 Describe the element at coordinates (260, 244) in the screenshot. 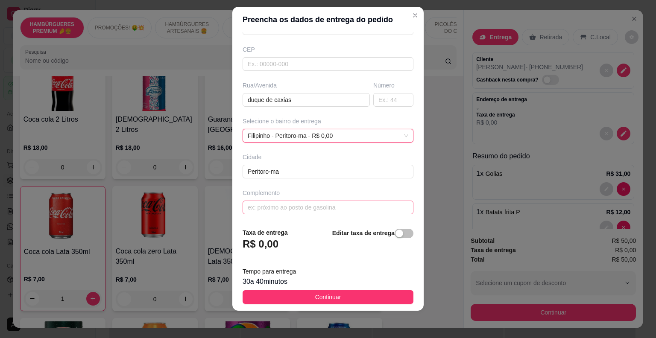

I see `h3: R$ 0,00` at that location.